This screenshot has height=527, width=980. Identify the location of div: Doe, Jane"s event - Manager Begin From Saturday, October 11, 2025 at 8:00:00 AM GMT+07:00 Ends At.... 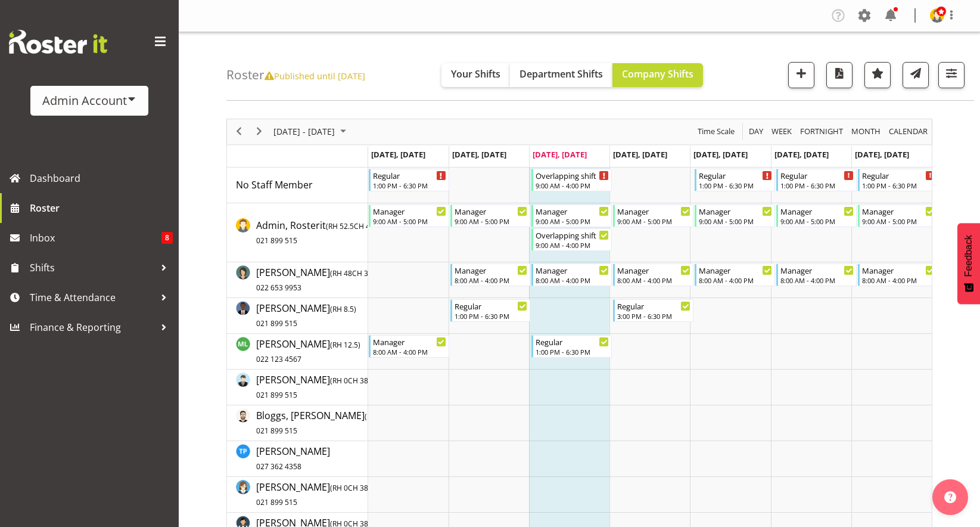
(817, 275).